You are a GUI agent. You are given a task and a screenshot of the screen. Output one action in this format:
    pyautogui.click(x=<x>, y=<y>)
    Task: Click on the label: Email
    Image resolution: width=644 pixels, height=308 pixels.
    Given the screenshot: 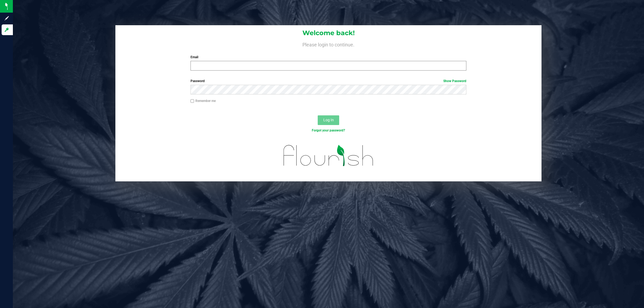 What is the action you would take?
    pyautogui.click(x=329, y=57)
    